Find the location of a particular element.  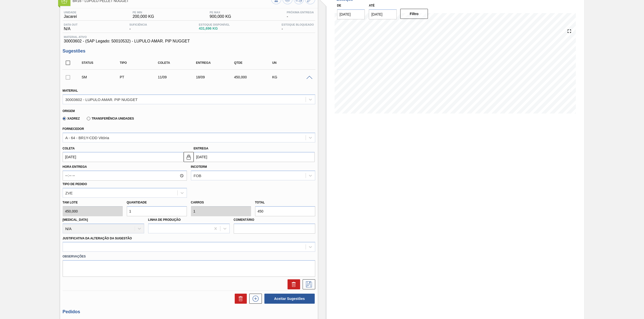

label: Quantidade is located at coordinates (137, 202).